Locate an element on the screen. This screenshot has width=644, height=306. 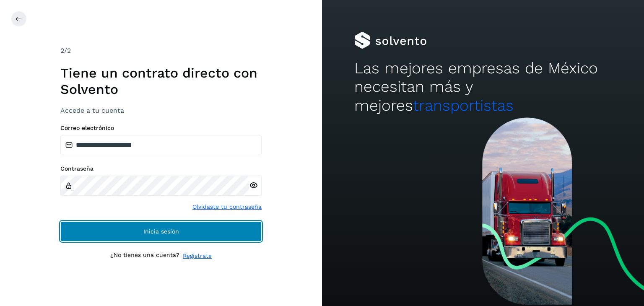
label: Correo electrónico is located at coordinates (161, 128).